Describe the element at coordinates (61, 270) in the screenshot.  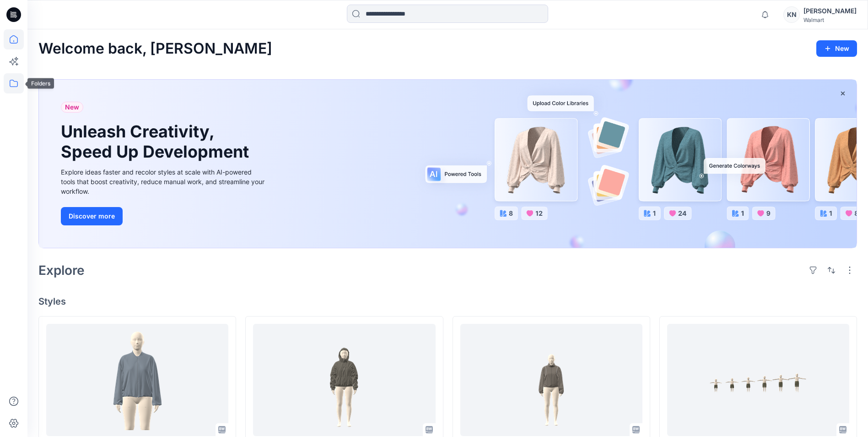
I see `h2: Explore` at that location.